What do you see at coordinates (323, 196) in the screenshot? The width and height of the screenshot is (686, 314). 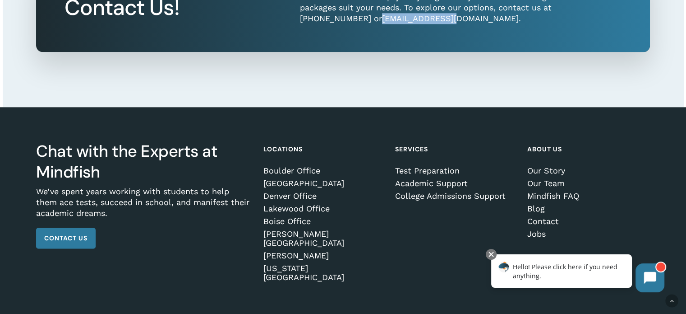 I see `a: Denver Office` at bounding box center [323, 196].